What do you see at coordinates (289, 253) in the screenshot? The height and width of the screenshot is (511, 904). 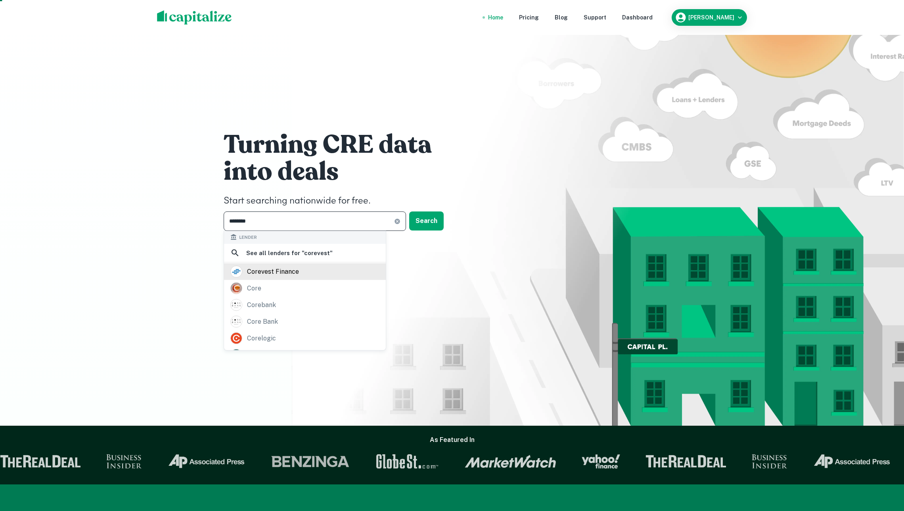 I see `h6: See all lenders for " corevest "` at bounding box center [289, 253].